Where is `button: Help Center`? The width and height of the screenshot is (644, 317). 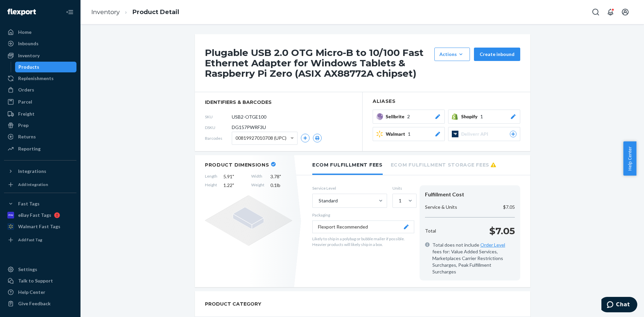
button: Help Center is located at coordinates (630, 158).